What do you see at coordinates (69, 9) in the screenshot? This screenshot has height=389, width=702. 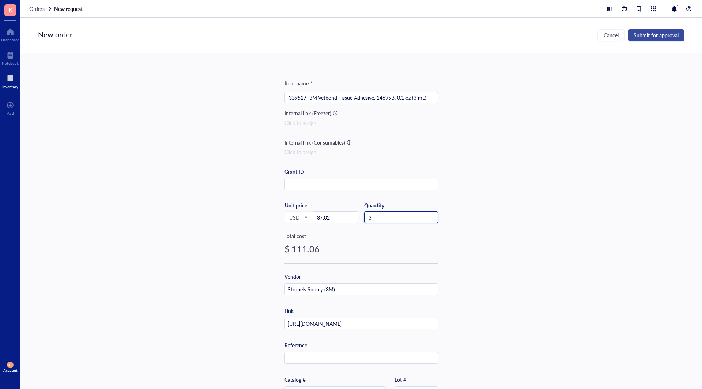 I see `a: New request` at bounding box center [69, 9].